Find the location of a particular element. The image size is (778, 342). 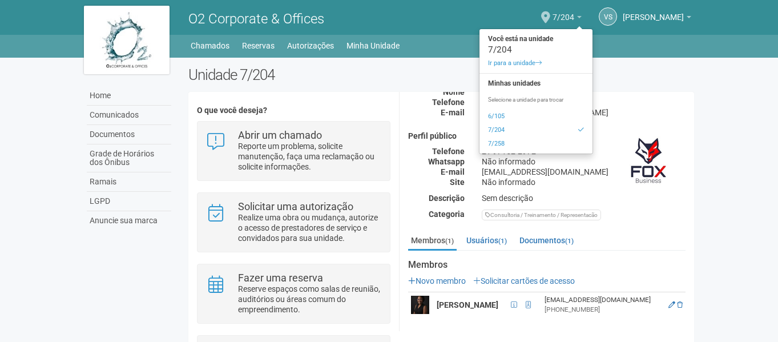

p: Realize uma obra ou mudança, autorize o acesso de prestadores de serviço e convidados para sua un... is located at coordinates (309, 228).